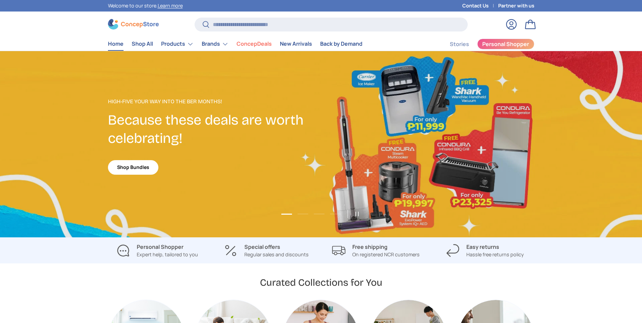  Describe the element at coordinates (215, 129) in the screenshot. I see `h2: Because these deals are worth celebrating!` at that location.